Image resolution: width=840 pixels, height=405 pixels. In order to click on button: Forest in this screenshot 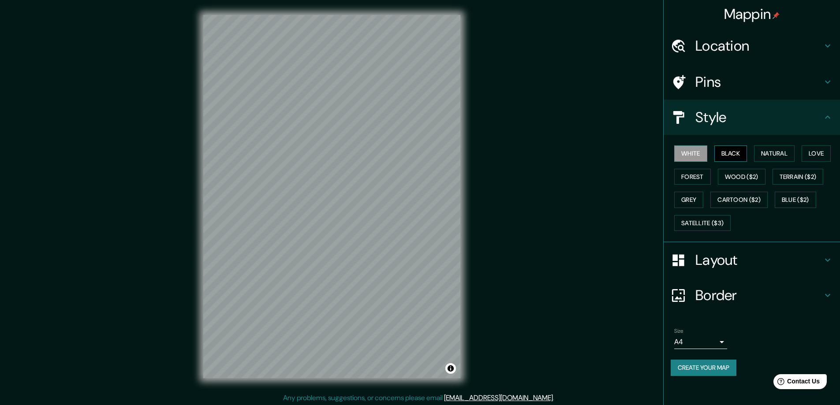, I will do `click(693, 177)`.